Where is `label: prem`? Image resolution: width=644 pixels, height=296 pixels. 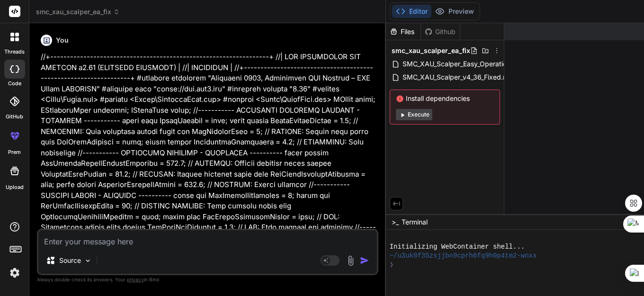 label: prem is located at coordinates (14, 152).